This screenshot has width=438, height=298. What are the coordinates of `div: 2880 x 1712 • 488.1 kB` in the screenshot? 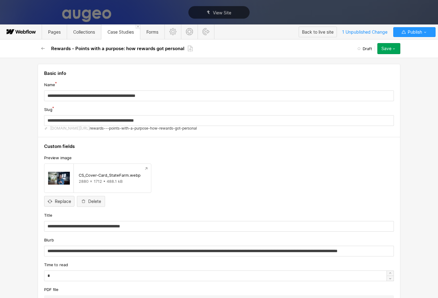 It's located at (112, 182).